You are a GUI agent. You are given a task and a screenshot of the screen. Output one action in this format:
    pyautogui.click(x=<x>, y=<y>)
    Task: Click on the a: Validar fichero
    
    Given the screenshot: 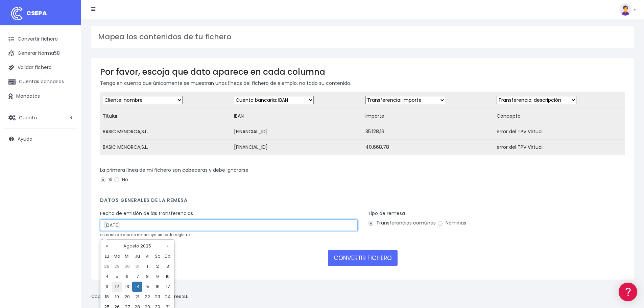 What is the action you would take?
    pyautogui.click(x=41, y=68)
    